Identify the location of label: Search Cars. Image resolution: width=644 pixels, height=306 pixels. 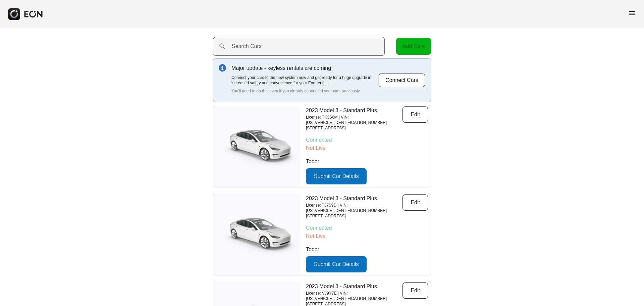
(247, 46).